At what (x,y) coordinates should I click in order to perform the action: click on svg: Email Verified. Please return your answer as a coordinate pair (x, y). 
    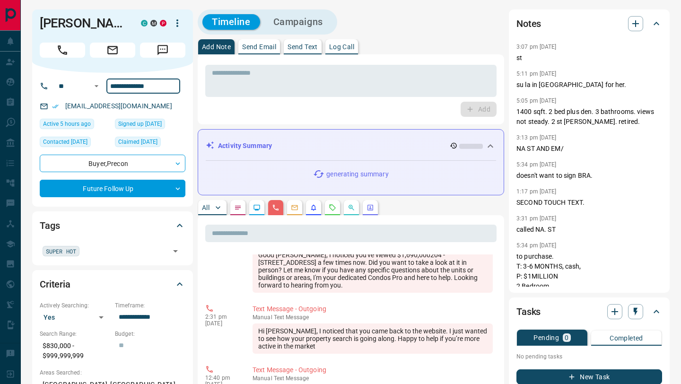
    Looking at the image, I should click on (55, 106).